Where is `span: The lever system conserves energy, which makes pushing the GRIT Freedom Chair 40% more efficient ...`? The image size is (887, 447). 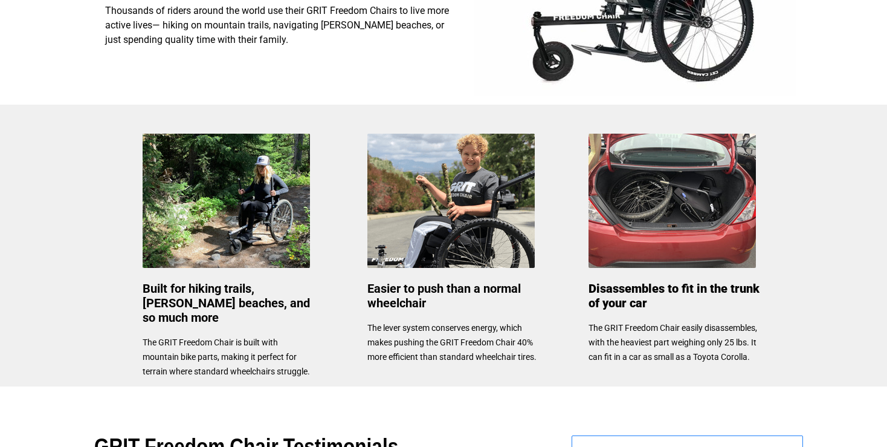 span: The lever system conserves energy, which makes pushing the GRIT Freedom Chair 40% more efficient ... is located at coordinates (452, 342).